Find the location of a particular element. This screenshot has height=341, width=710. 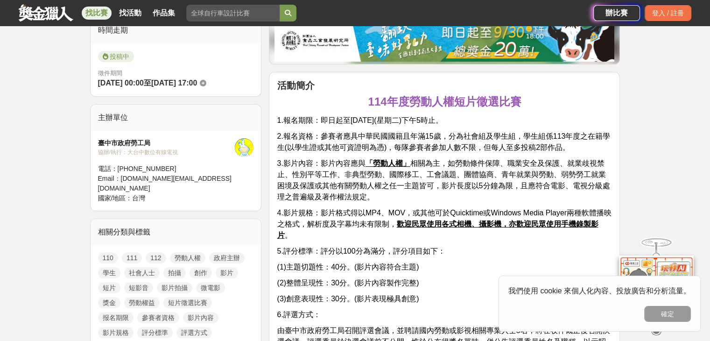

a: 短影音 is located at coordinates (139, 287).